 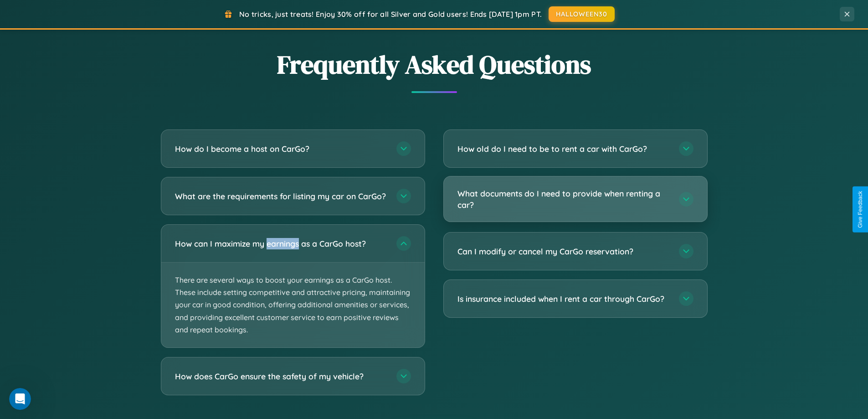 I want to click on h3: How can I maximize my earnings as a CarGo host?, so click(x=281, y=243).